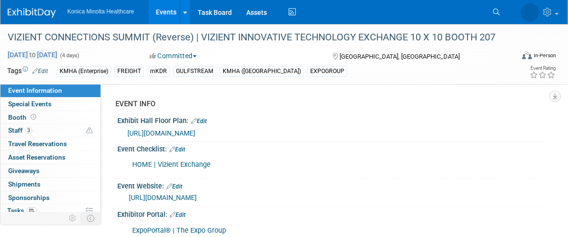 The width and height of the screenshot is (568, 237). I want to click on span: Asset Reservations, so click(37, 157).